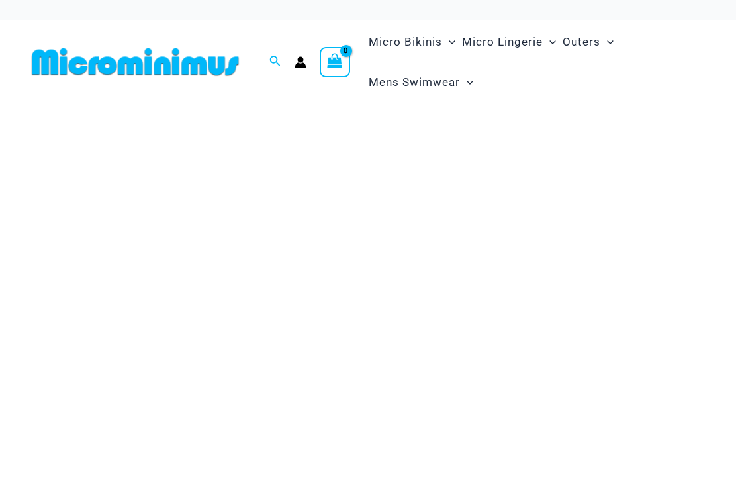 This screenshot has width=736, height=484. Describe the element at coordinates (135, 62) in the screenshot. I see `img: MM SHOP LOGO FLAT` at that location.